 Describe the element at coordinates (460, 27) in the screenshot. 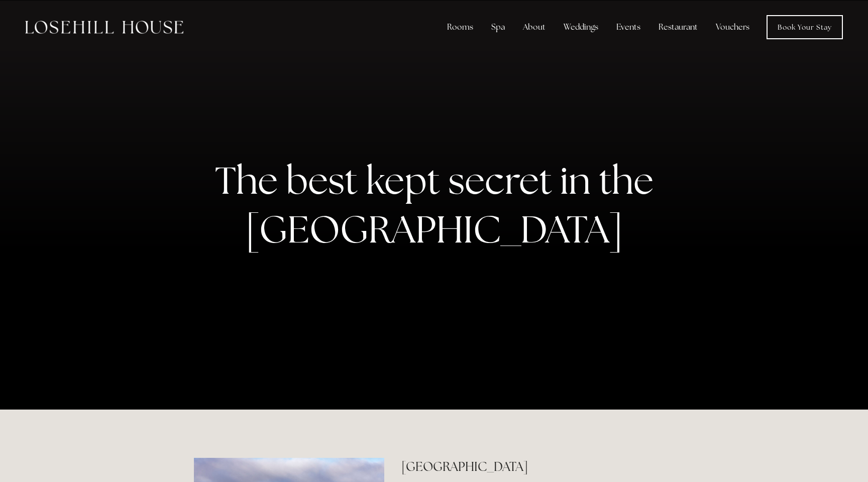

I see `div: Rooms` at that location.